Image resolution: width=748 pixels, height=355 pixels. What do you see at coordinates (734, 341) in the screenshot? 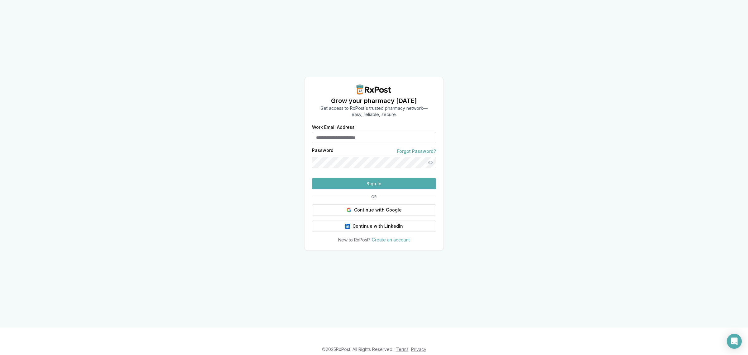
I see `div: Open Intercom Messenger` at bounding box center [734, 341].